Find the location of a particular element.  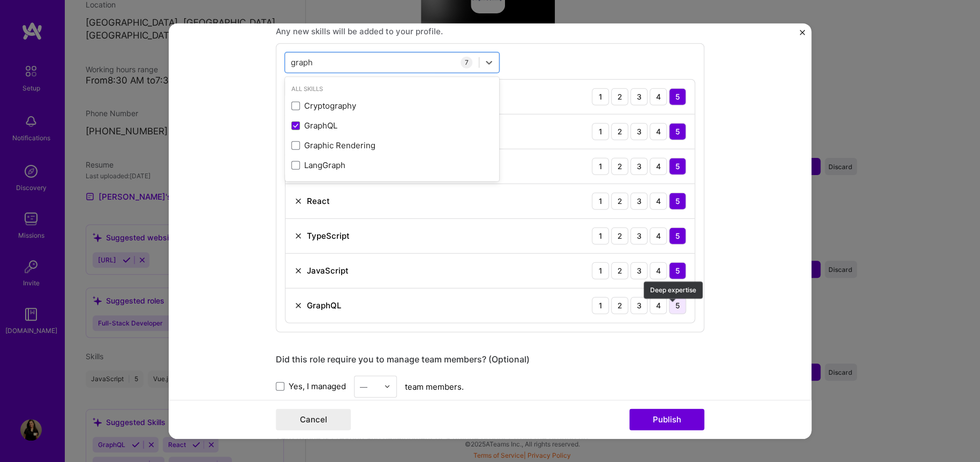

button: Cancel is located at coordinates (313, 420).